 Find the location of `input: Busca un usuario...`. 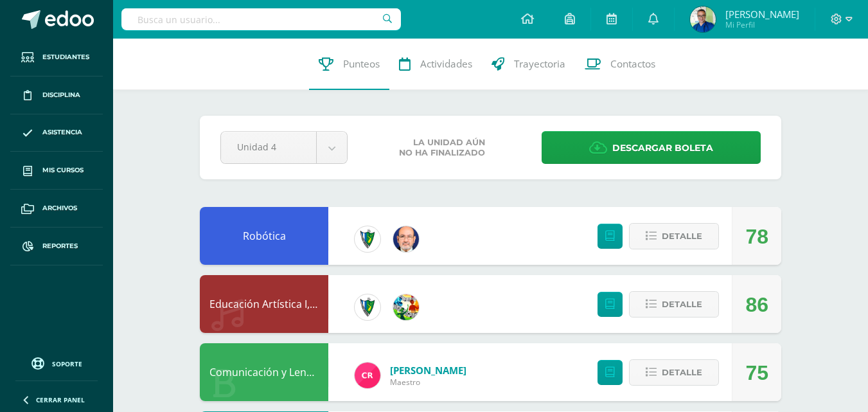

input: Busca un usuario... is located at coordinates (261, 20).